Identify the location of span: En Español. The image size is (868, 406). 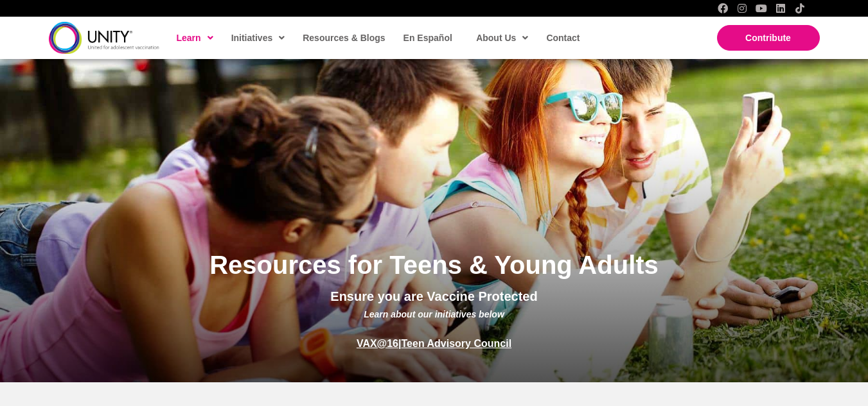
(428, 38).